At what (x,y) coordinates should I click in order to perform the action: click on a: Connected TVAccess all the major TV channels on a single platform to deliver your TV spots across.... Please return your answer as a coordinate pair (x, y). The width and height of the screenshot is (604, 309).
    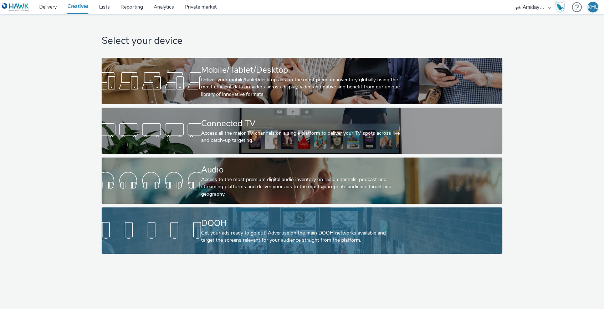
    Looking at the image, I should click on (302, 131).